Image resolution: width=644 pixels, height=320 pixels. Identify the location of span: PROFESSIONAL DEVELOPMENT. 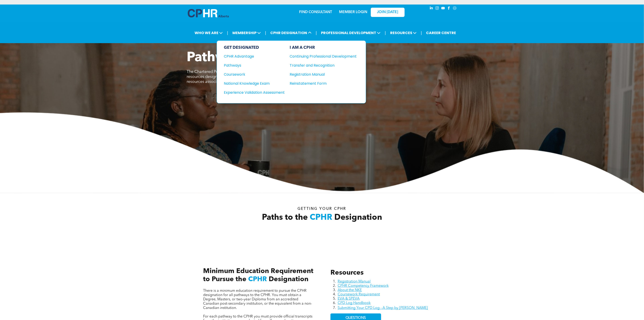
(351, 33).